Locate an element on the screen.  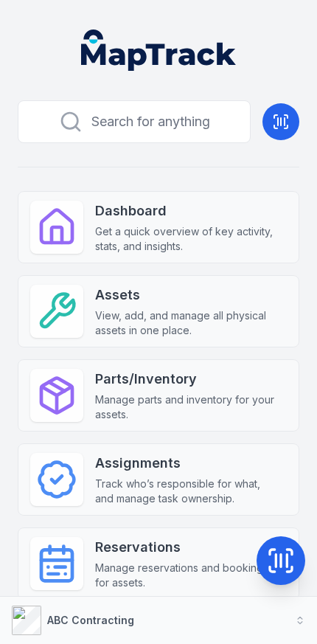
strong: Dashboard is located at coordinates (185, 211).